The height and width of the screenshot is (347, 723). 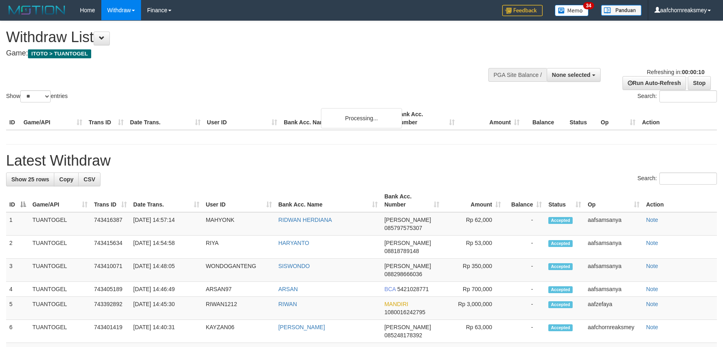 What do you see at coordinates (17, 290) in the screenshot?
I see `td: 4` at bounding box center [17, 290].